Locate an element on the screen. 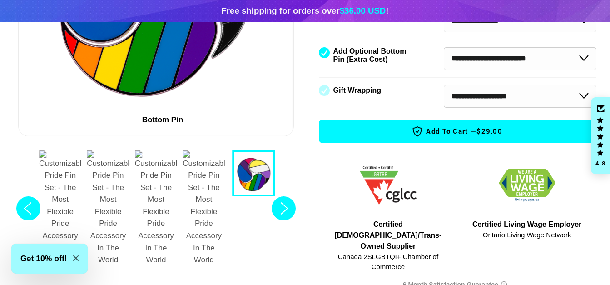  span: Add to Cart — is located at coordinates (458, 131).